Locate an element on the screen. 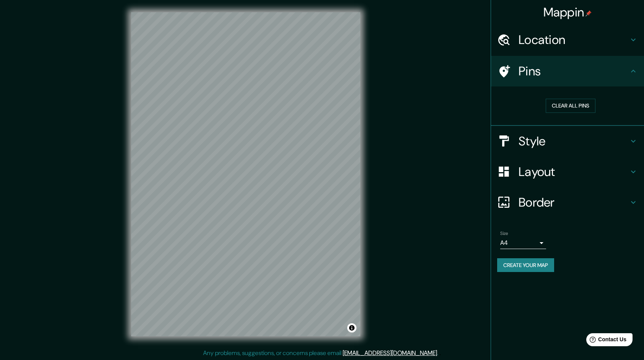  canvas: Map is located at coordinates (245, 174).